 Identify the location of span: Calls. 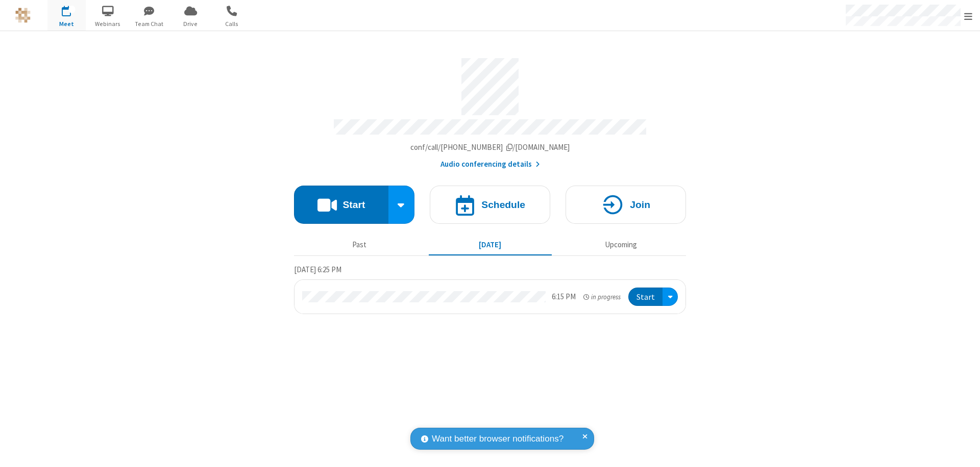
(232, 24).